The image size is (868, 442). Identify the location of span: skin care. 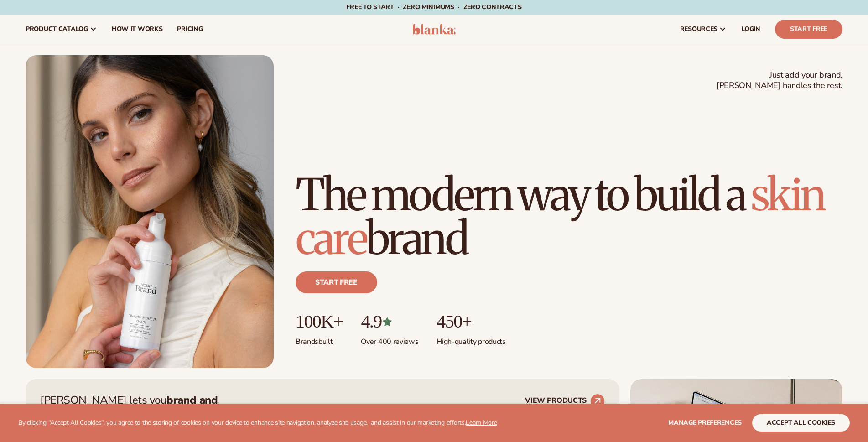
(560, 217).